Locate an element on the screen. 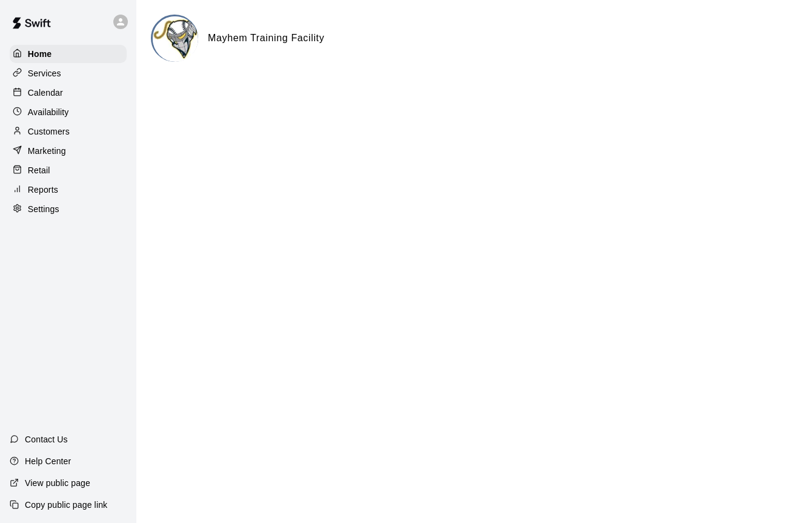 Image resolution: width=812 pixels, height=523 pixels. a: Home is located at coordinates (68, 54).